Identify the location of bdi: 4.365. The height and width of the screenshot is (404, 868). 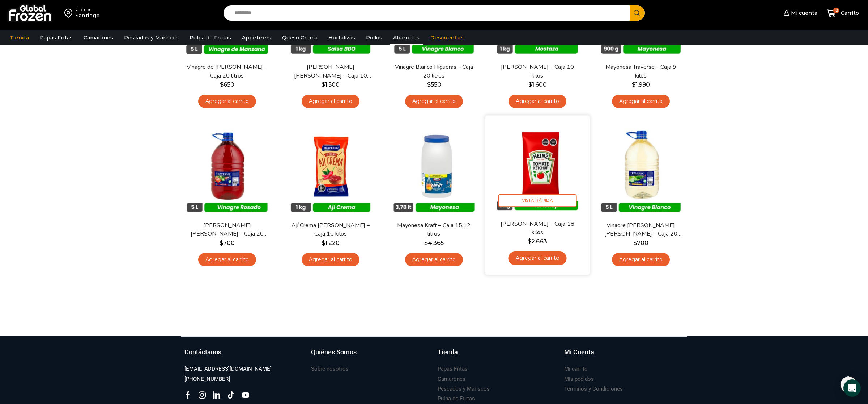
(434, 243).